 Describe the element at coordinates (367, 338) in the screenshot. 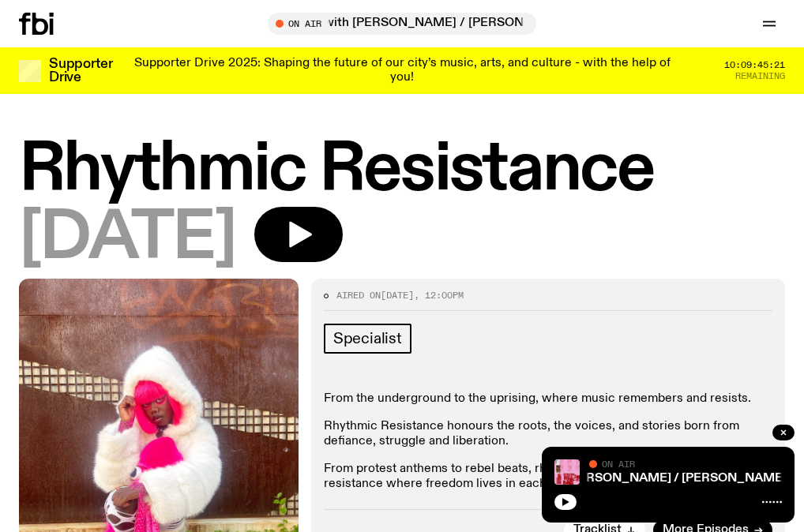

I see `span: Specialist` at that location.